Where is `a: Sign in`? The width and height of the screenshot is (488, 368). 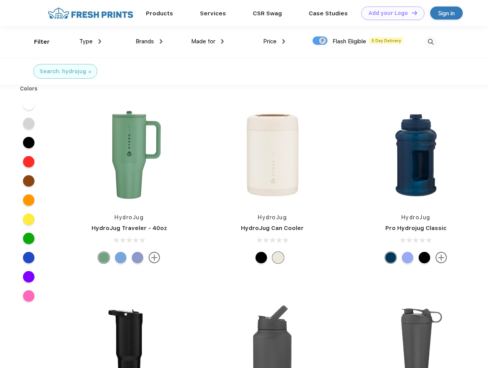
a: Sign in is located at coordinates (447, 13).